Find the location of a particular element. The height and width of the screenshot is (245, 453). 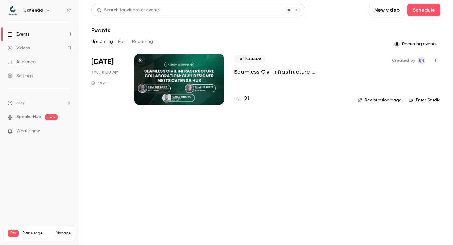

h4: 21 is located at coordinates (247, 99).